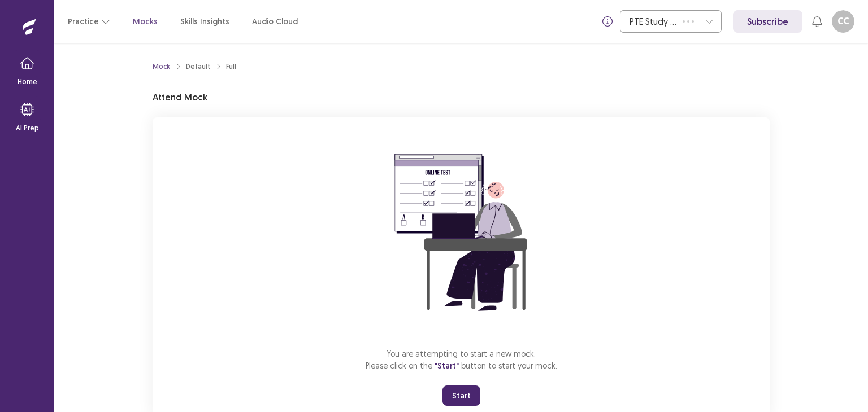 Image resolution: width=868 pixels, height=412 pixels. Describe the element at coordinates (27, 129) in the screenshot. I see `p: AI Prep` at that location.